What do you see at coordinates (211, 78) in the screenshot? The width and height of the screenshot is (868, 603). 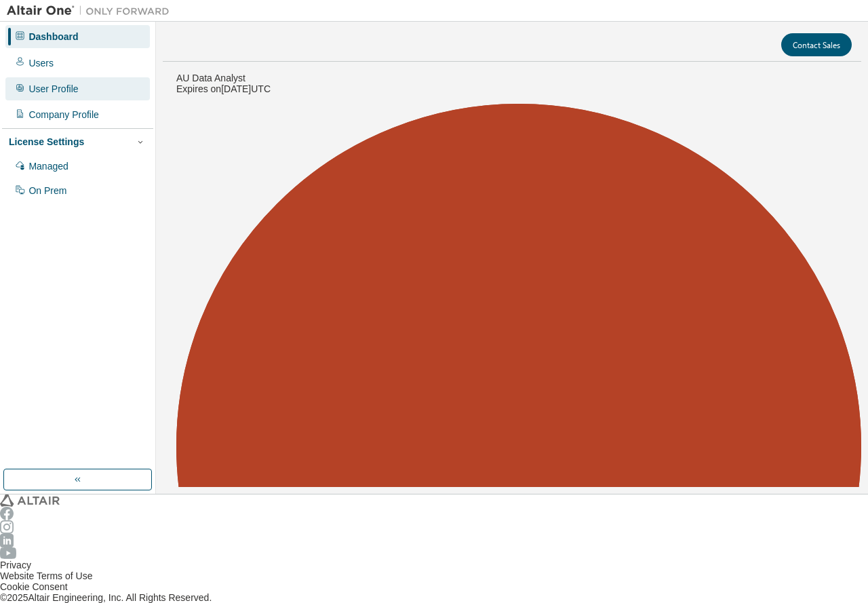 I see `span: AU Data Analyst` at bounding box center [211, 78].